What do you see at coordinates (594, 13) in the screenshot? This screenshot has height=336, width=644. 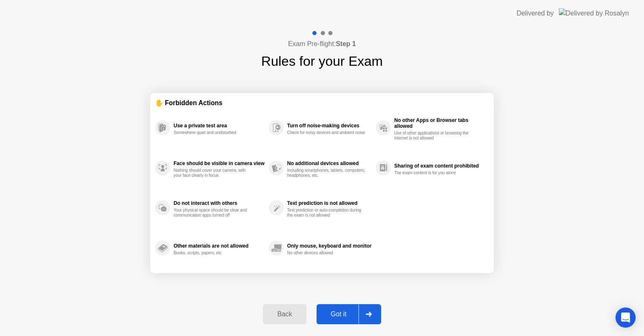 I see `img: Delivered by Rosalyn` at bounding box center [594, 13].